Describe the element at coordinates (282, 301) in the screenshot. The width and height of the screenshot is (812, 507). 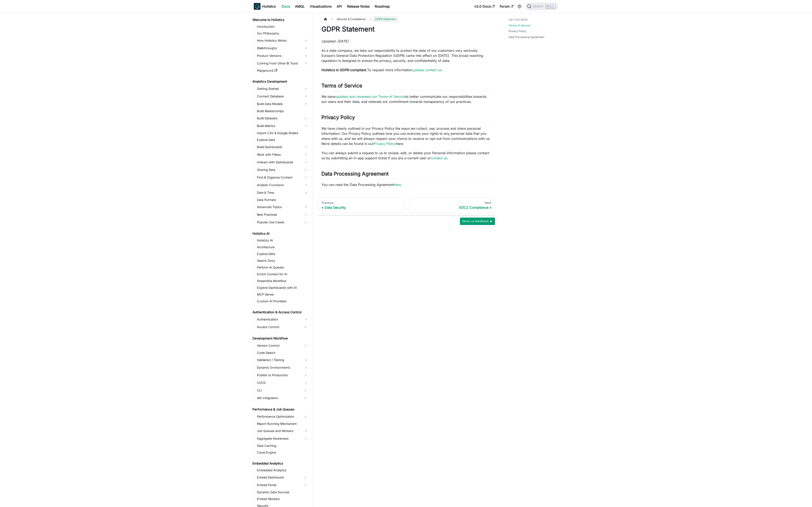
I see `a: Custom AI Providers` at that location.